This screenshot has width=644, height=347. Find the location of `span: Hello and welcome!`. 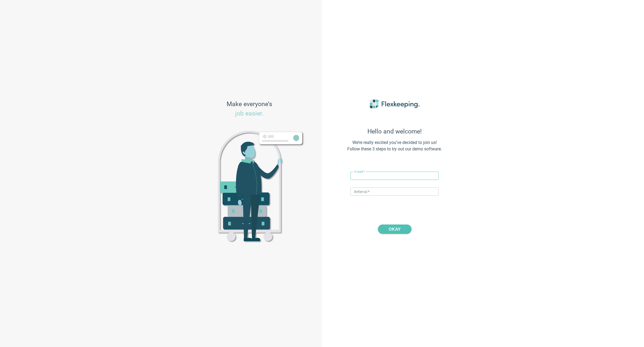

span: Hello and welcome! is located at coordinates (394, 131).